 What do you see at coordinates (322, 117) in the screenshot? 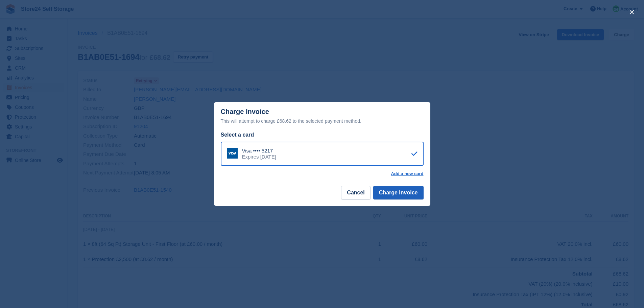
I see `div: Charge Invoice` at bounding box center [322, 117].